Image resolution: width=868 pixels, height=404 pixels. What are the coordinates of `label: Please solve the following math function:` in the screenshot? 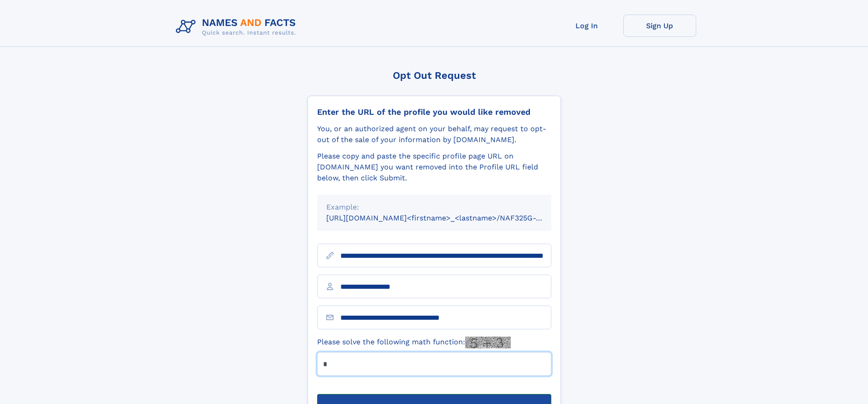 It's located at (414, 342).